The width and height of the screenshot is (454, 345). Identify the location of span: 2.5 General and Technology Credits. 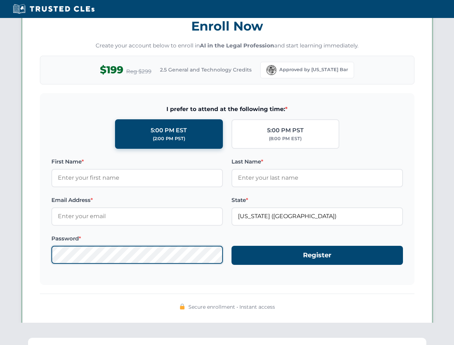
(206, 70).